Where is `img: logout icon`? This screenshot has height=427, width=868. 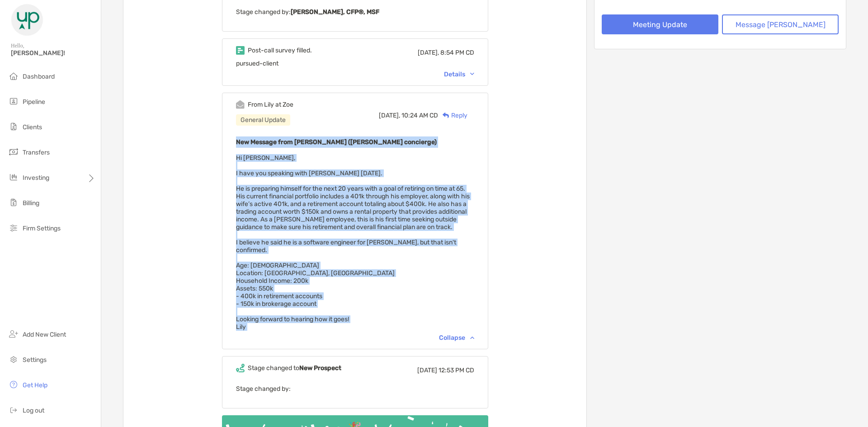 img: logout icon is located at coordinates (14, 410).